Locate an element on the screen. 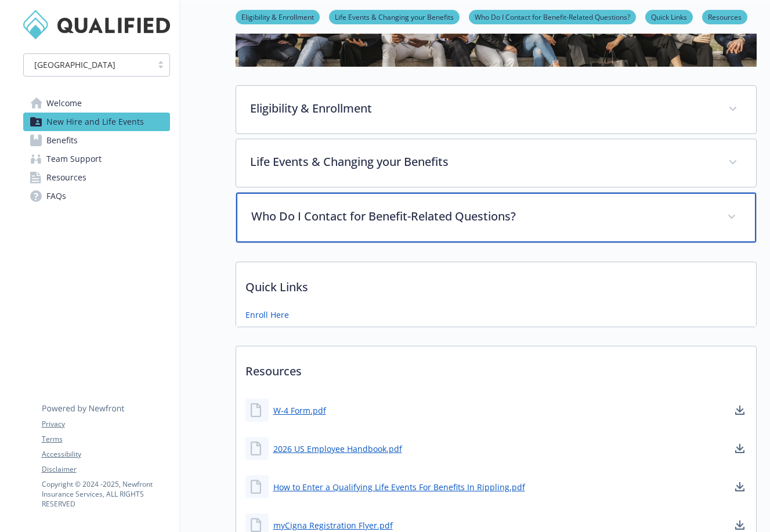  a: Accessibility is located at coordinates (105, 454).